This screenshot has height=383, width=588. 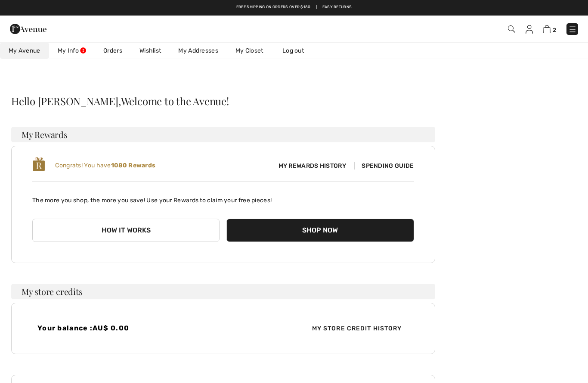 I want to click on img: Shopping Bag, so click(x=547, y=29).